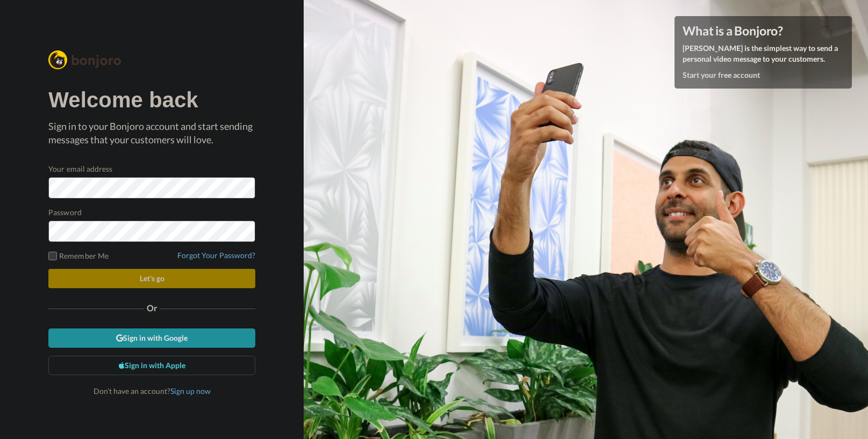  Describe the element at coordinates (152, 365) in the screenshot. I see `a: Sign in with Apple` at that location.